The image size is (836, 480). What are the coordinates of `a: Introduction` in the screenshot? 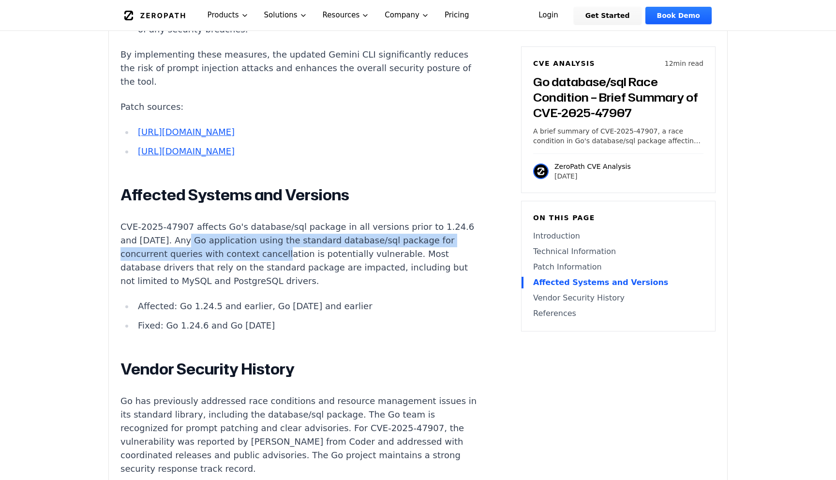 It's located at (618, 236).